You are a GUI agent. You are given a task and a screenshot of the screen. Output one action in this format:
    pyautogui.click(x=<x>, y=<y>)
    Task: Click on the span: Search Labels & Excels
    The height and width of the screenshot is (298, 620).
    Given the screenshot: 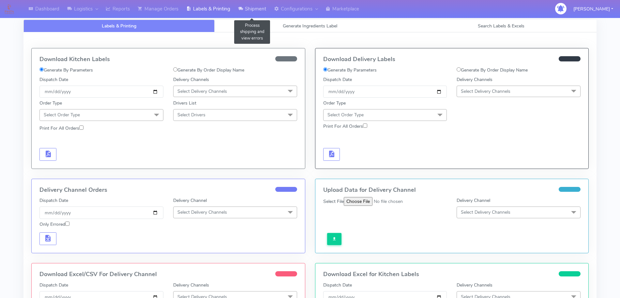 What is the action you would take?
    pyautogui.click(x=501, y=26)
    